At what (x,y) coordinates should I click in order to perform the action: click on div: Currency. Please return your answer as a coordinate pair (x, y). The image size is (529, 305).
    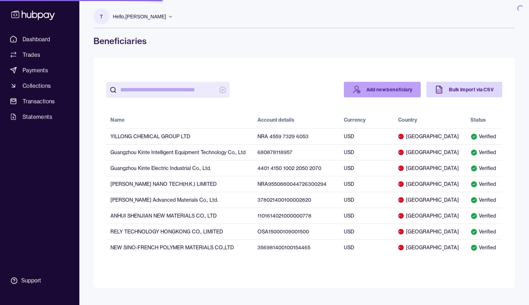
    Looking at the image, I should click on (355, 120).